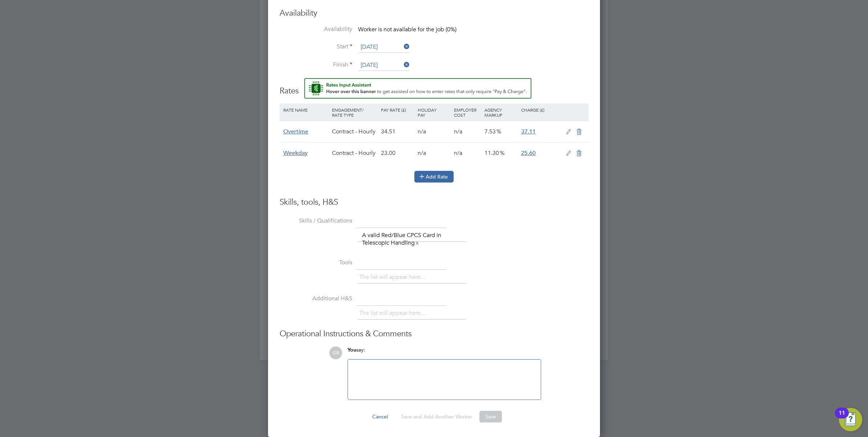 This screenshot has width=868, height=437. Describe the element at coordinates (306, 110) in the screenshot. I see `div: Rate Name` at that location.